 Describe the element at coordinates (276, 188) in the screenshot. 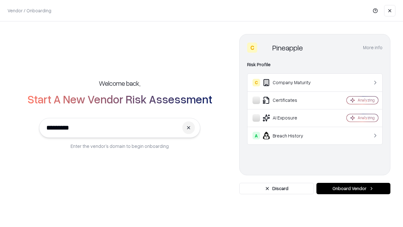

I see `button: Discard` at that location.